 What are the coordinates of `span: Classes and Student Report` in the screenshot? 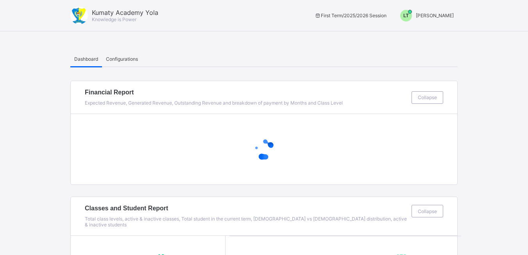 It's located at (246, 208).